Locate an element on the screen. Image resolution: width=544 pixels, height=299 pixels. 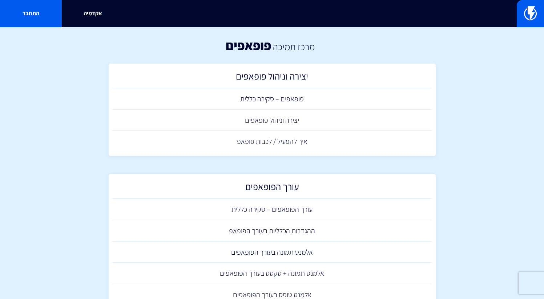
h2: יצירה וניהול פופאפים is located at coordinates (272, 78).